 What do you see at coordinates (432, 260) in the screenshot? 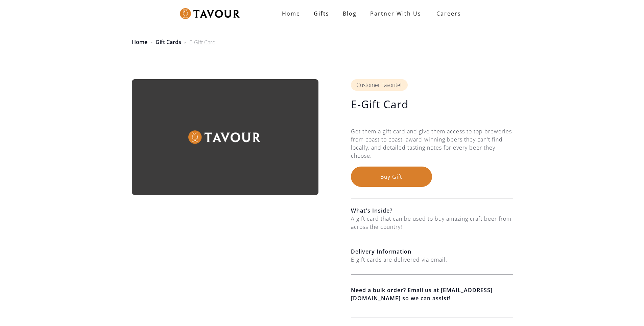
I see `div: E-gift cards are delivered via email.` at bounding box center [432, 260].